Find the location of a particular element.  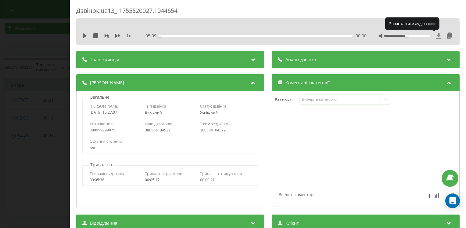

span: З ким з'єднаний is located at coordinates (215, 124).